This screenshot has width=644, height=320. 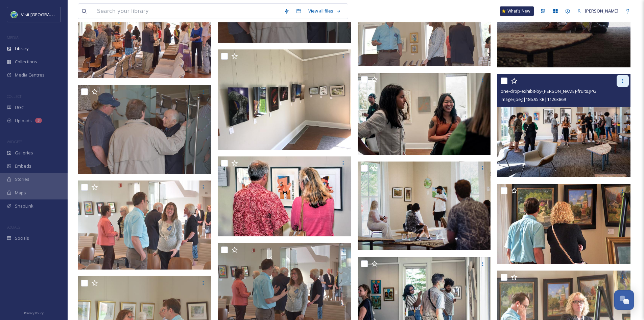 I want to click on input: Search your library, so click(x=187, y=11).